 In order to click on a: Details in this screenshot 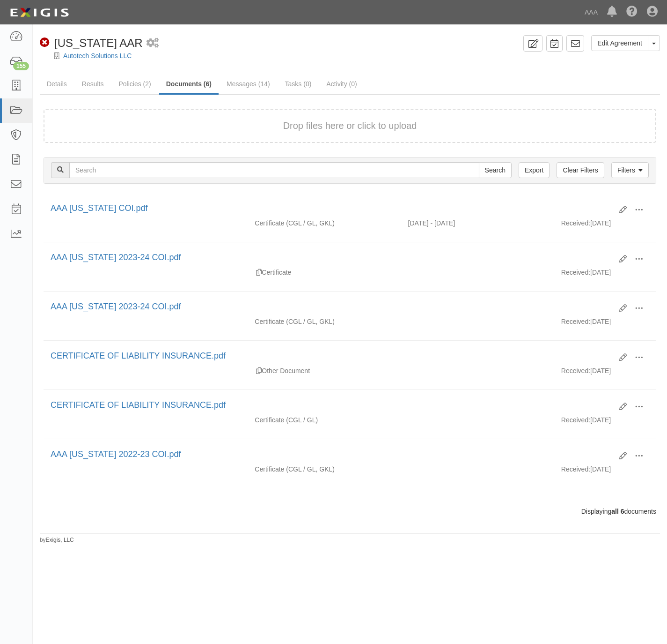, I will do `click(57, 84)`.